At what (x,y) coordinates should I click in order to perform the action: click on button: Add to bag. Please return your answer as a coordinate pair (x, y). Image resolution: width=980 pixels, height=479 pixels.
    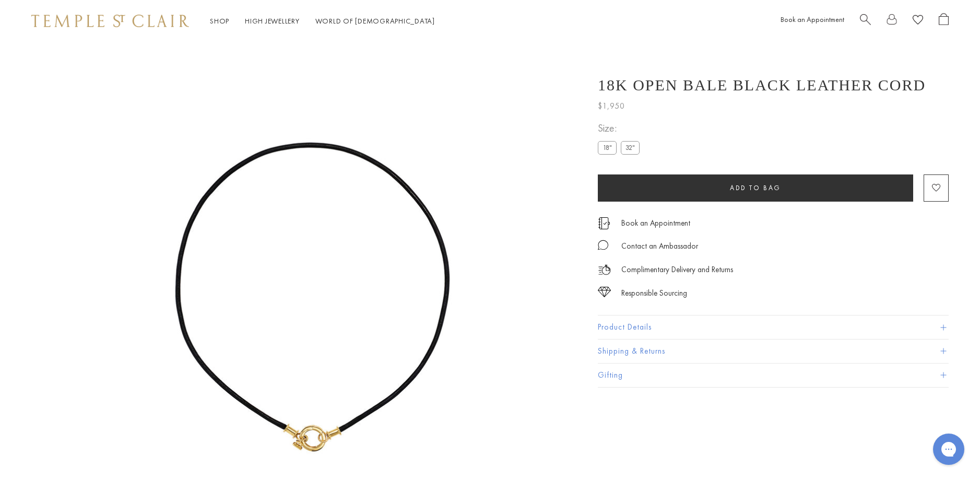
    Looking at the image, I should click on (755, 188).